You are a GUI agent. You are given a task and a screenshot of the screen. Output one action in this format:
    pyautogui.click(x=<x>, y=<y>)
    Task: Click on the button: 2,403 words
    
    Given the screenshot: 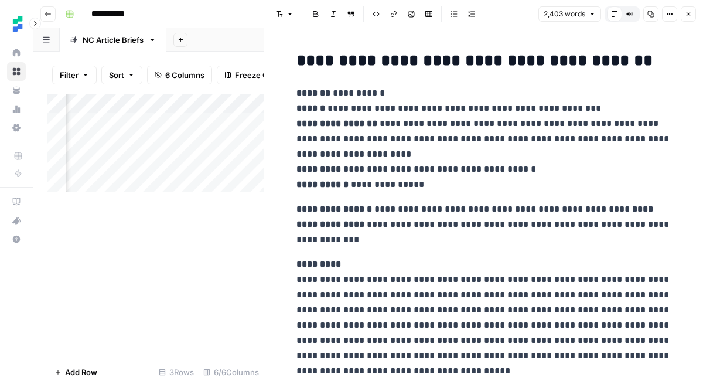 What is the action you would take?
    pyautogui.click(x=569, y=14)
    